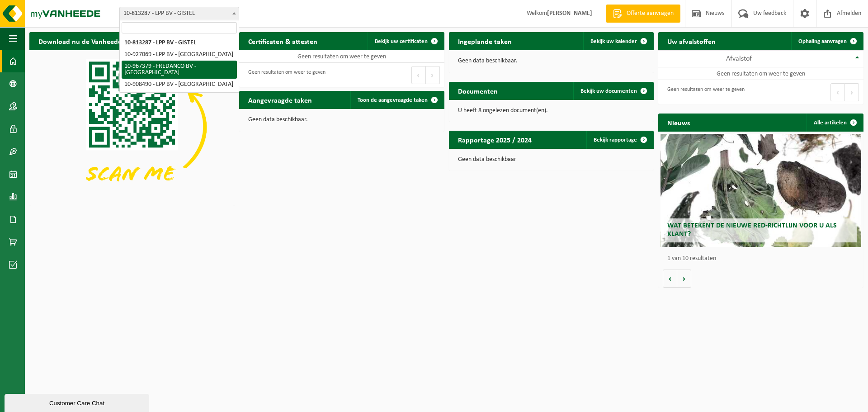  What do you see at coordinates (827, 41) in the screenshot?
I see `a: Ophaling aanvragen` at bounding box center [827, 41].